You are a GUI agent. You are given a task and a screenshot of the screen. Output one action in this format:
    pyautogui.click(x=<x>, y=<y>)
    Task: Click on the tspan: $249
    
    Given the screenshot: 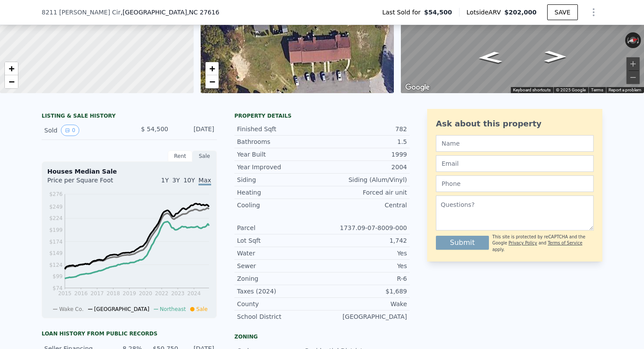 What is the action you would take?
    pyautogui.click(x=55, y=207)
    